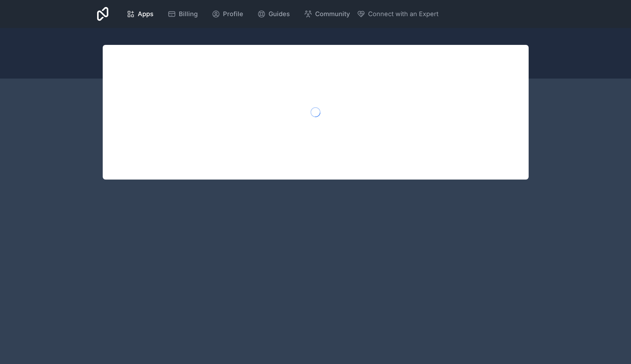  I want to click on span: Connect with an Expert, so click(404, 14).